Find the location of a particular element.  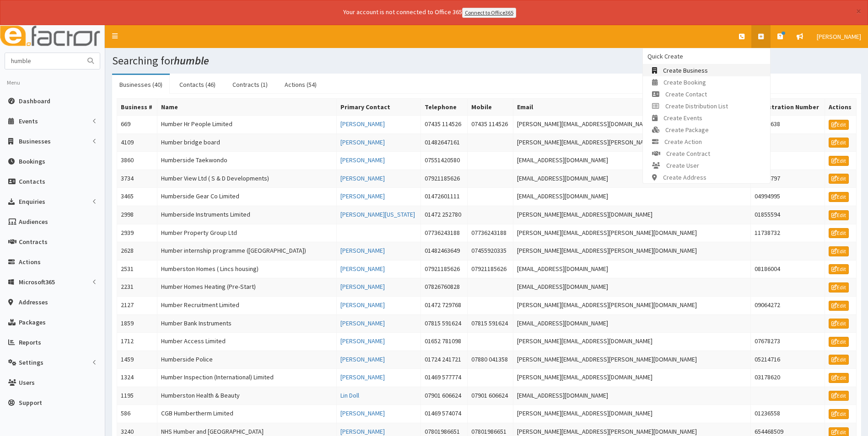

td: Humberside Instruments Limited is located at coordinates (246, 215).